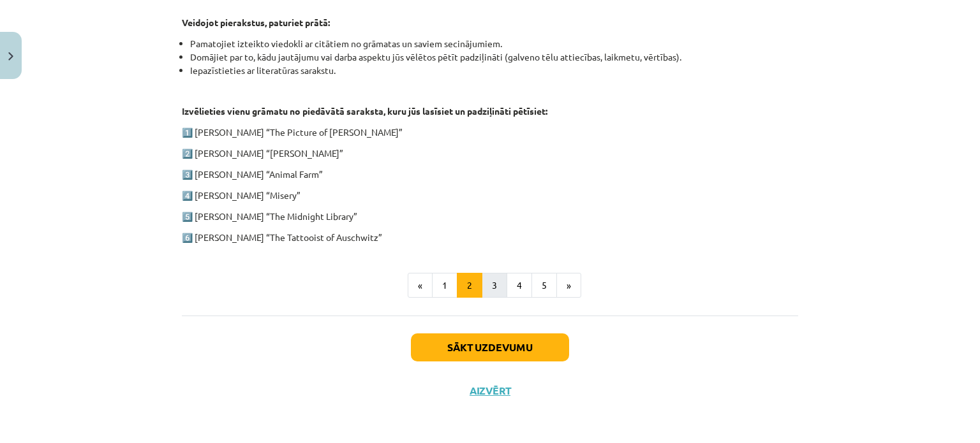 The image size is (980, 443). Describe the element at coordinates (519, 286) in the screenshot. I see `button: 4` at that location.